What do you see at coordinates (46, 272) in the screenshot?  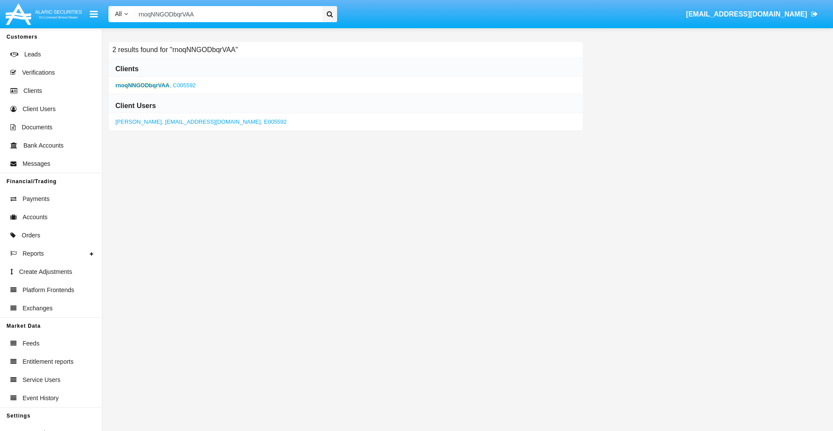 I see `span: Create Adjustments` at bounding box center [46, 272].